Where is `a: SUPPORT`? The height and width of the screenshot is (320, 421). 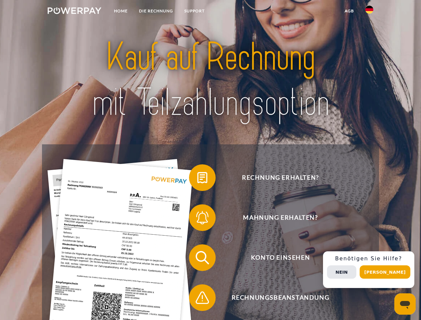 a: SUPPORT is located at coordinates (194, 11).